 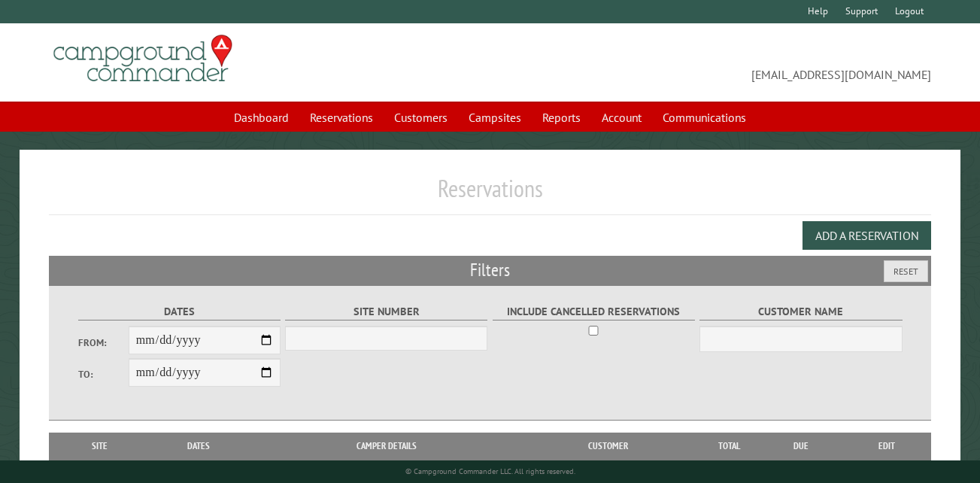 What do you see at coordinates (385, 446) in the screenshot?
I see `th: Camper Details` at bounding box center [385, 446].